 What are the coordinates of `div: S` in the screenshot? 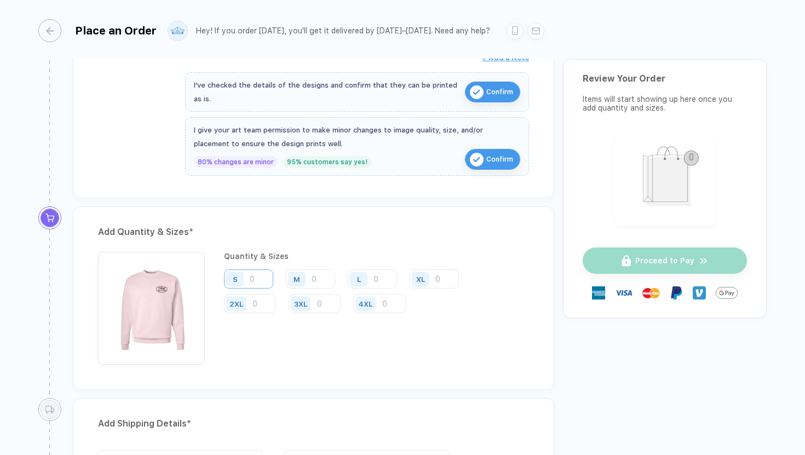 It's located at (235, 279).